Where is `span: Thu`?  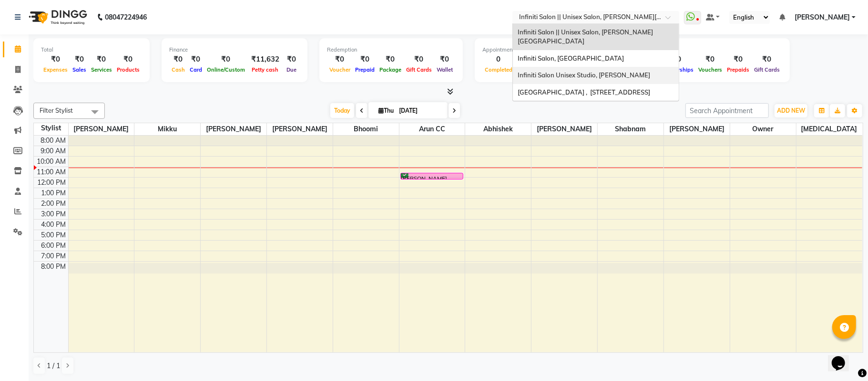 span: Thu is located at coordinates (386, 110).